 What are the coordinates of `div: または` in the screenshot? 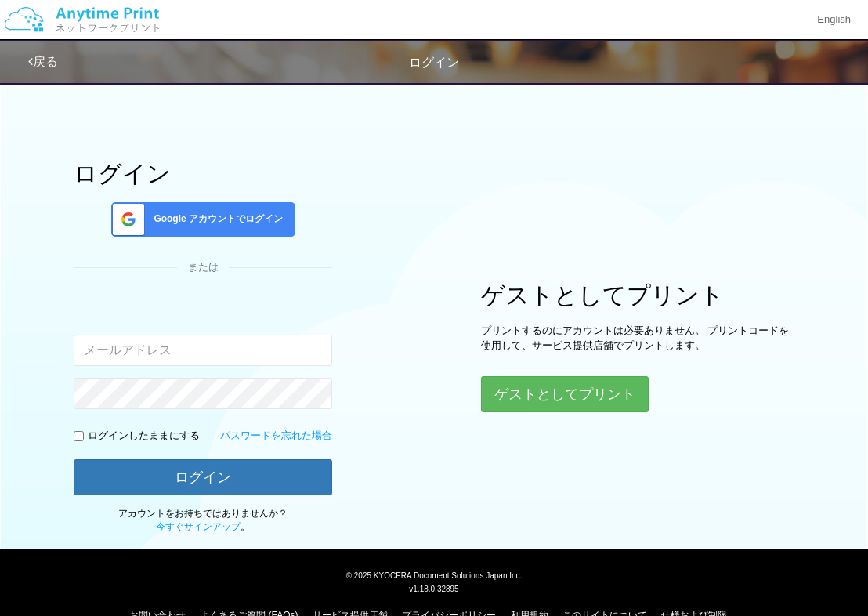 It's located at (203, 267).